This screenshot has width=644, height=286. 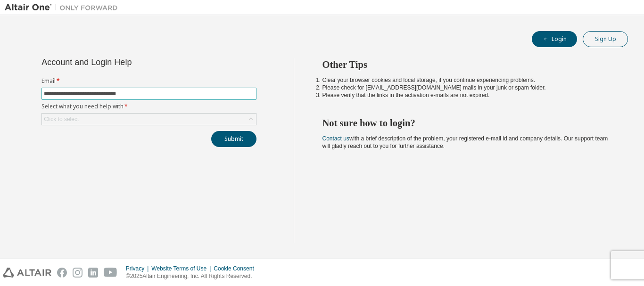 What do you see at coordinates (554, 39) in the screenshot?
I see `button: Login` at bounding box center [554, 39].